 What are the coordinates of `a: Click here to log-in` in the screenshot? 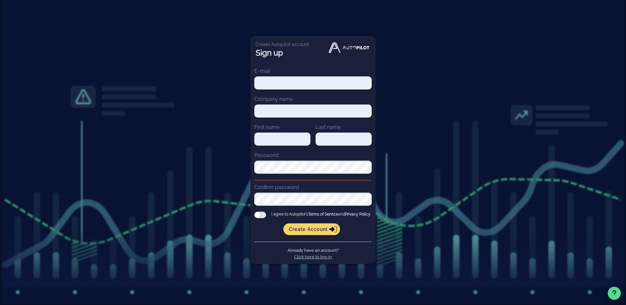 It's located at (313, 256).